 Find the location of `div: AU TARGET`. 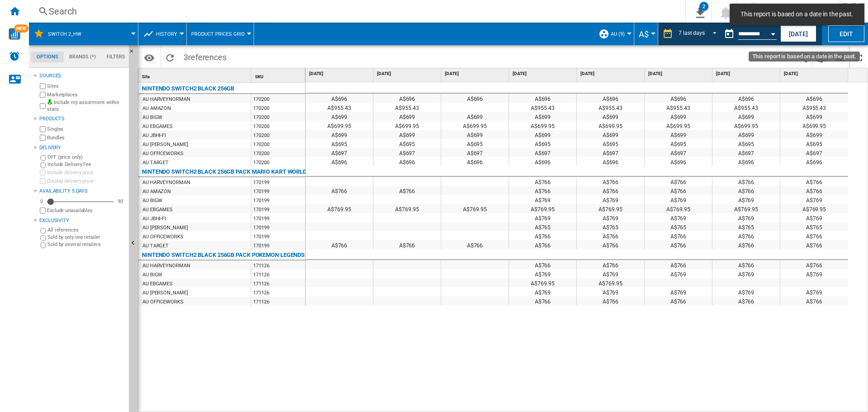

div: AU TARGET is located at coordinates (156, 163).